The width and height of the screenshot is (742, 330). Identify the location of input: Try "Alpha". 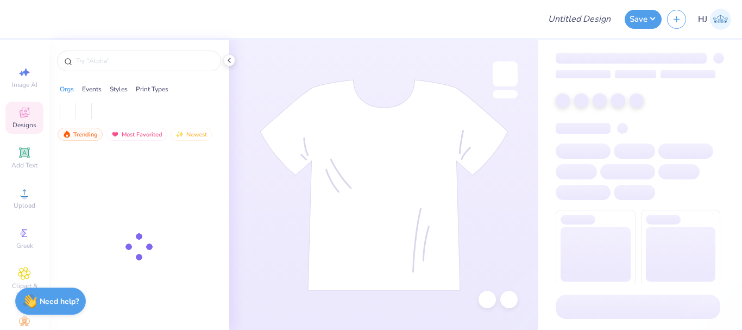
(144, 61).